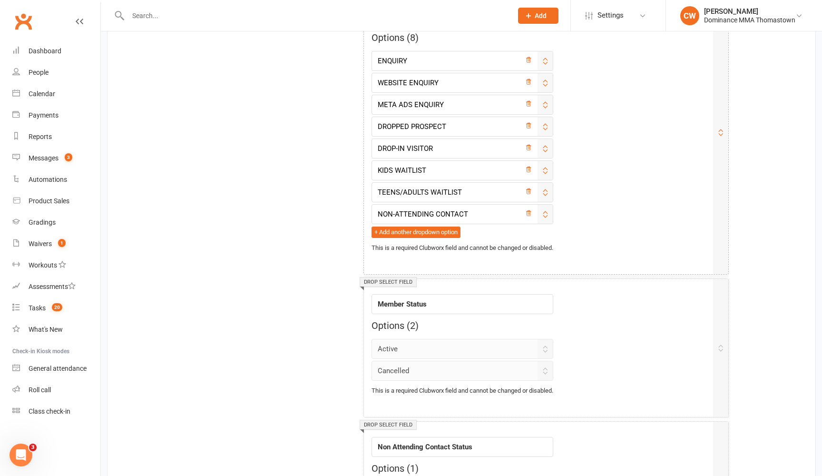 This screenshot has height=476, width=822. What do you see at coordinates (56, 308) in the screenshot?
I see `a: Tasks 20` at bounding box center [56, 308].